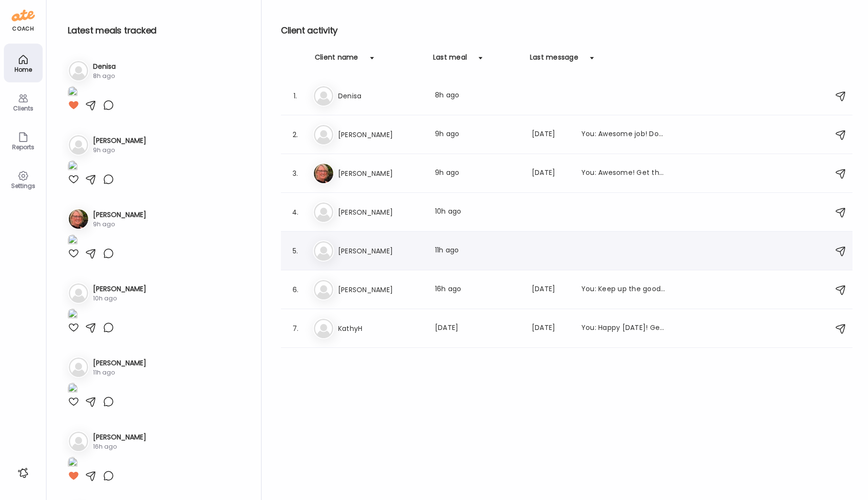 This screenshot has height=500, width=868. What do you see at coordinates (72, 241) in the screenshot?
I see `img: images%2FahVa21GNcOZO3PHXEF6GyZFFpym1%2FVmgqZV3YUvX2fd3GduBR%2FdhNBbn7ItZ25RdjISe1g_1080` at bounding box center [72, 241].